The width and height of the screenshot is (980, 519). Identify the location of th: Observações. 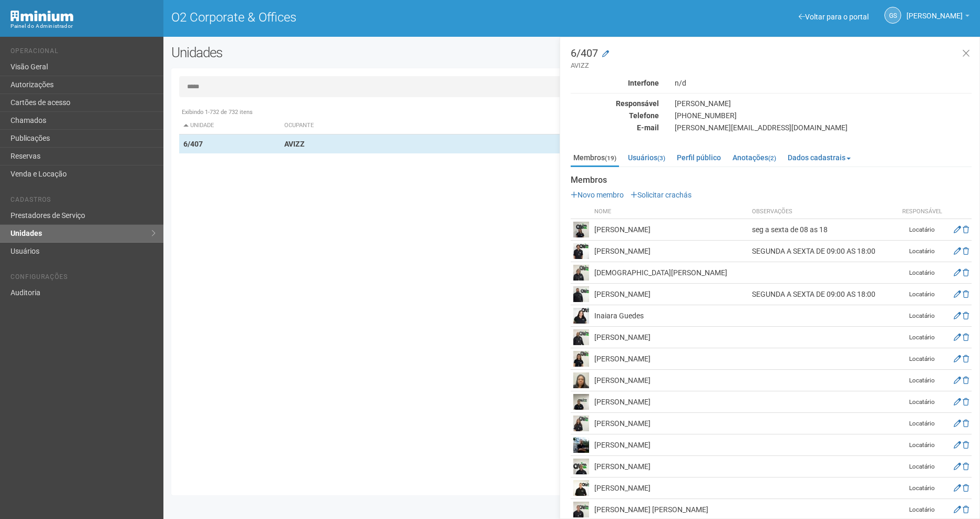
(822, 212).